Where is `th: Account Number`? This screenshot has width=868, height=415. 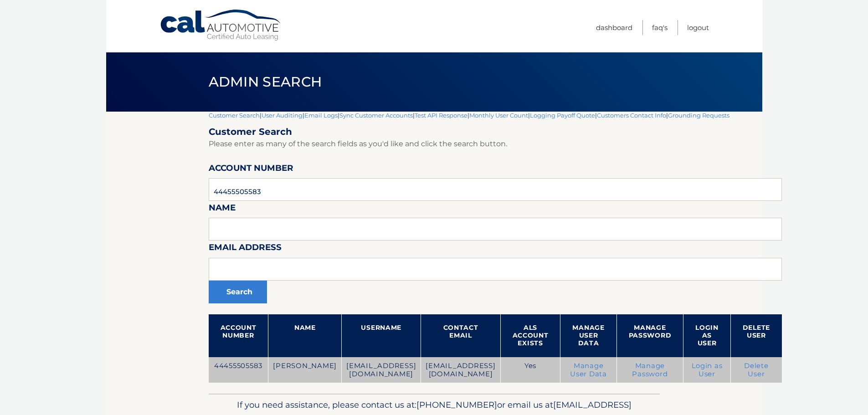 th: Account Number is located at coordinates (238, 336).